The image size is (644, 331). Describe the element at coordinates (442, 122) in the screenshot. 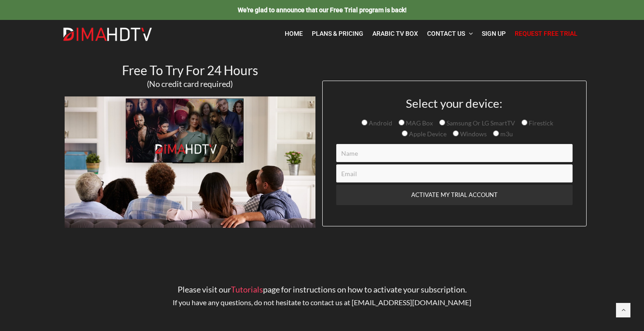

I see `input: Samsung Or LG SmartTV` at that location.